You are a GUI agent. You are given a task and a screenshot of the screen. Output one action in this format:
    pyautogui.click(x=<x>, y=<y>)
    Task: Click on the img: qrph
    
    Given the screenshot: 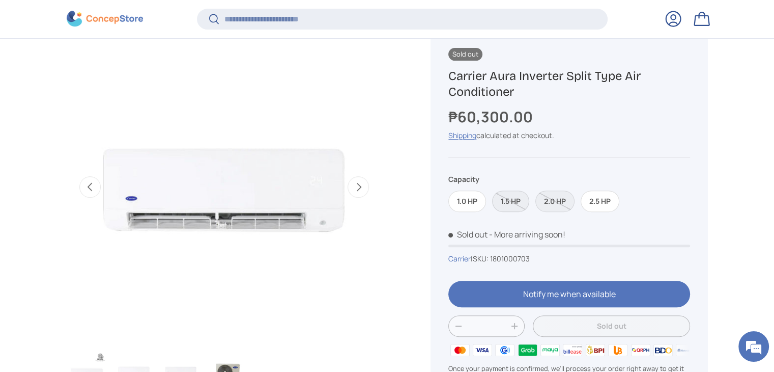 What is the action you would take?
    pyautogui.click(x=640, y=349)
    